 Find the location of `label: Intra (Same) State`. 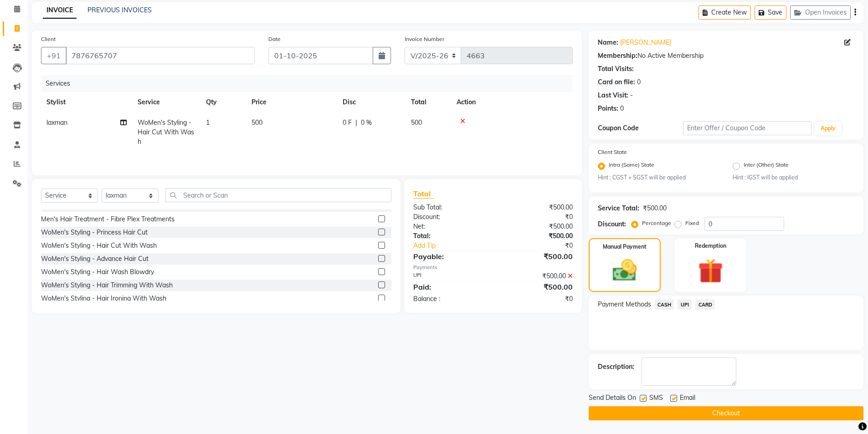

label: Intra (Same) State is located at coordinates (632, 166).